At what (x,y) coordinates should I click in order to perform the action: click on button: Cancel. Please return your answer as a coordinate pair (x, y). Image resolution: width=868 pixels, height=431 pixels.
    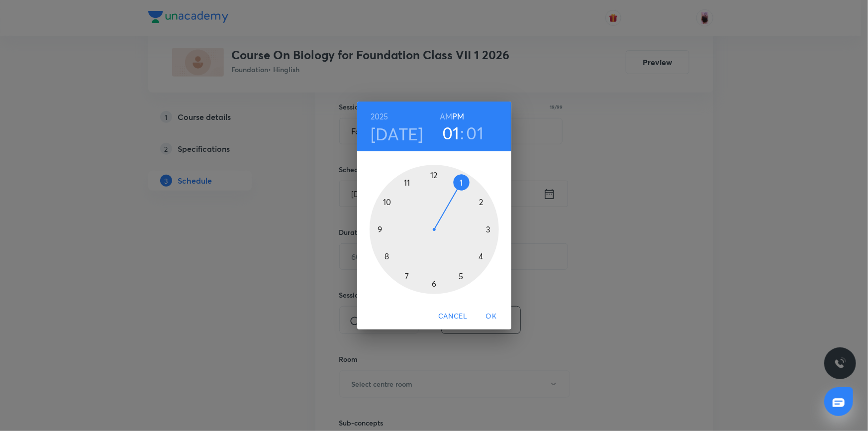
    Looking at the image, I should click on (453, 316).